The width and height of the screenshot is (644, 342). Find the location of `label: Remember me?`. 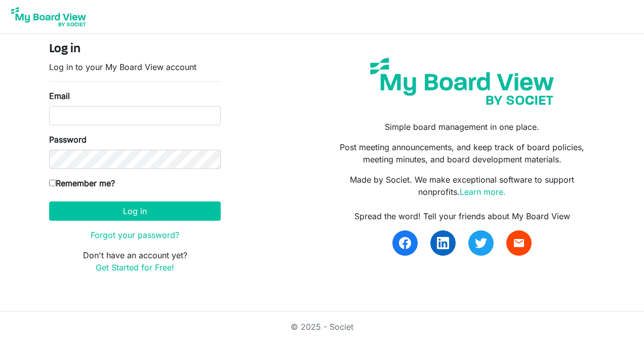

label: Remember me? is located at coordinates (82, 183).